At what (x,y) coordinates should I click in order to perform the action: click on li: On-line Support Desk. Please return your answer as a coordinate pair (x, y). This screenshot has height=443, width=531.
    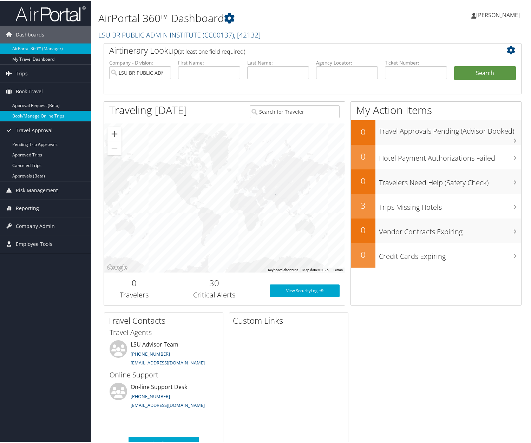
    Looking at the image, I should click on (164, 396).